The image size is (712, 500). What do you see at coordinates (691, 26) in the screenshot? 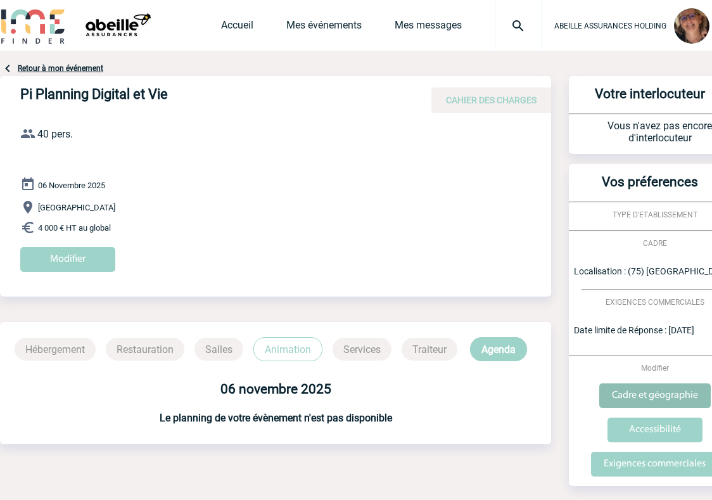
I see `img: 128244-0.jpg` at bounding box center [691, 26].